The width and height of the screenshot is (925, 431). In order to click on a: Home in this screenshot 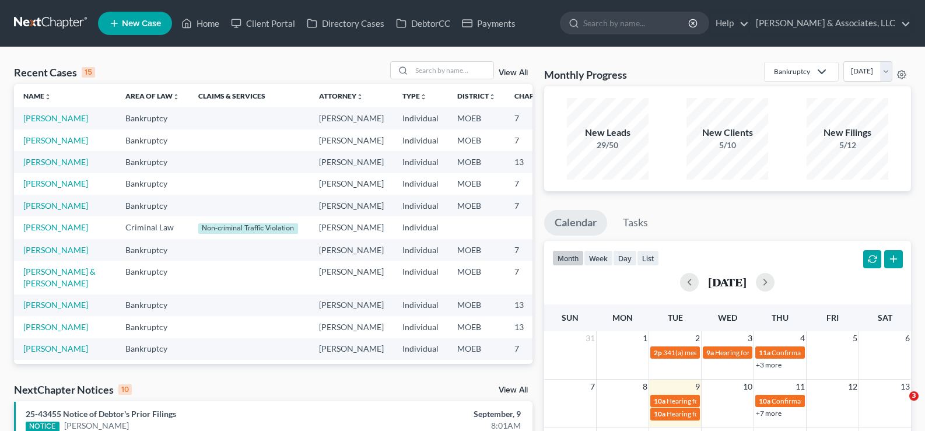, I will do `click(200, 23)`.